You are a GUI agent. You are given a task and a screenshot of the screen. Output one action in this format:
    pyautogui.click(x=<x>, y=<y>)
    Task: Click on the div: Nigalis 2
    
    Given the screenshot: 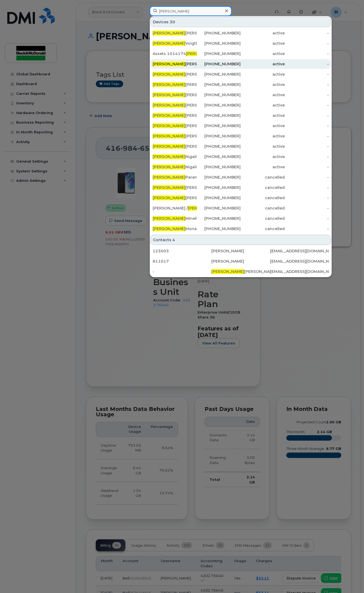 What is the action you would take?
    pyautogui.click(x=174, y=156)
    